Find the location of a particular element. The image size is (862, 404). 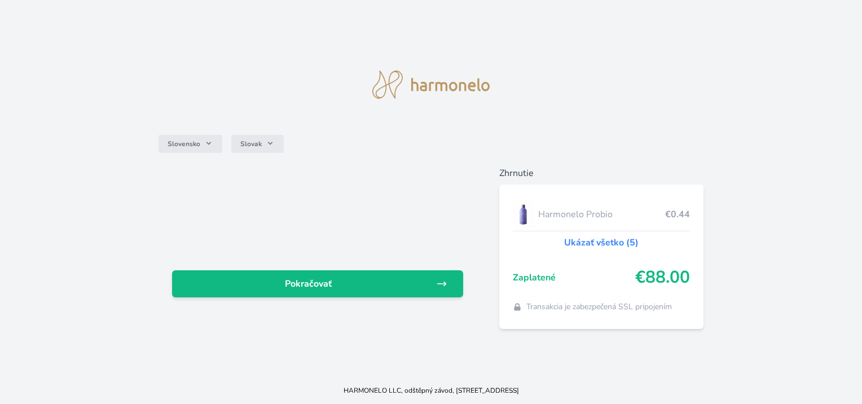

button: Slovak is located at coordinates (257, 144).